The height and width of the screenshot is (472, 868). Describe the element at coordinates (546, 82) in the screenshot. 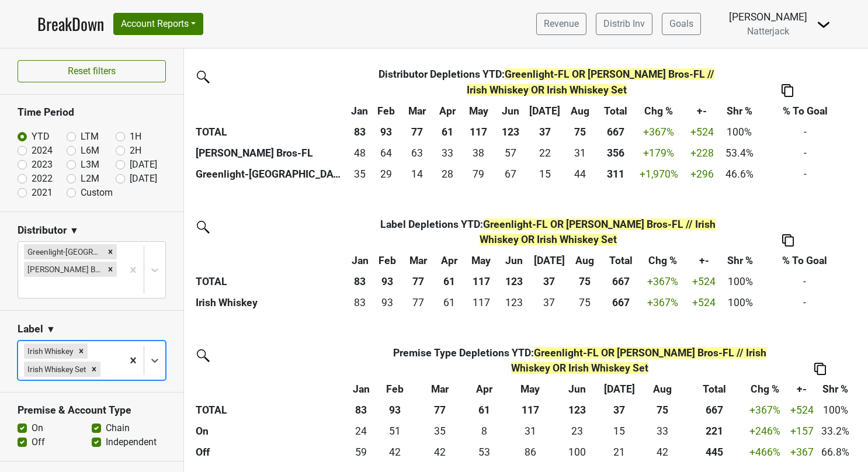

I see `th: Distributor Depletions YTD :` at that location.